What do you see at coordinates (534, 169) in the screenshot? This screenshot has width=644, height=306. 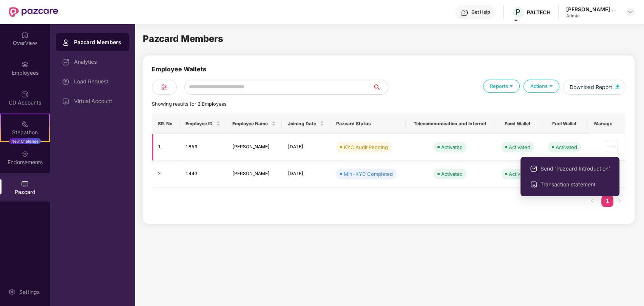 I see `img: svg+xml;base64,PHN2ZyBpZD0iRW1haWwiIHhtbG5zPSJodHRwOi8vd3d3LnczLm9yZy8yMDAwL3N2ZyIgd2lkdGg9IjIwIi...` at bounding box center [534, 169].